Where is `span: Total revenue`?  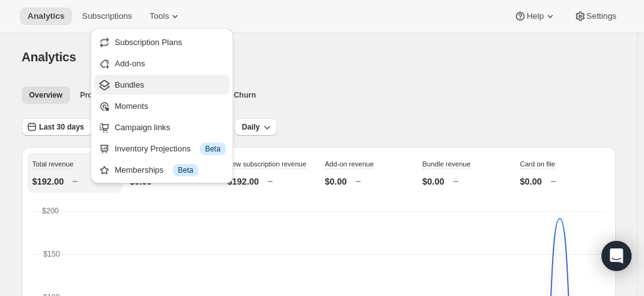 span: Total revenue is located at coordinates (53, 164).